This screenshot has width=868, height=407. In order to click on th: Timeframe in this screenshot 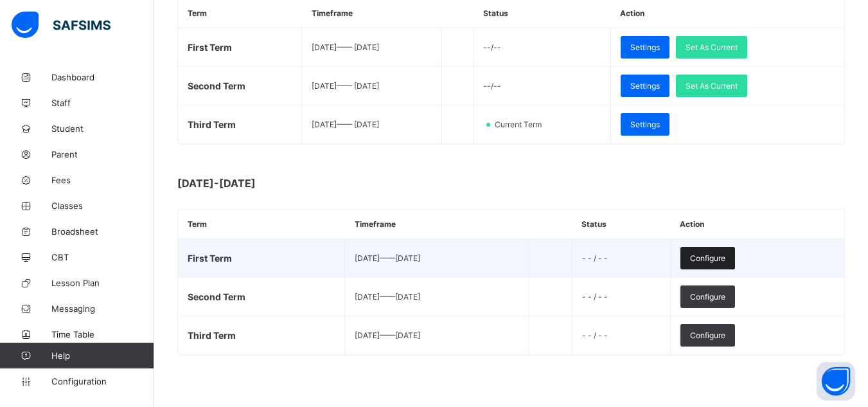, I will do `click(436, 225)`.